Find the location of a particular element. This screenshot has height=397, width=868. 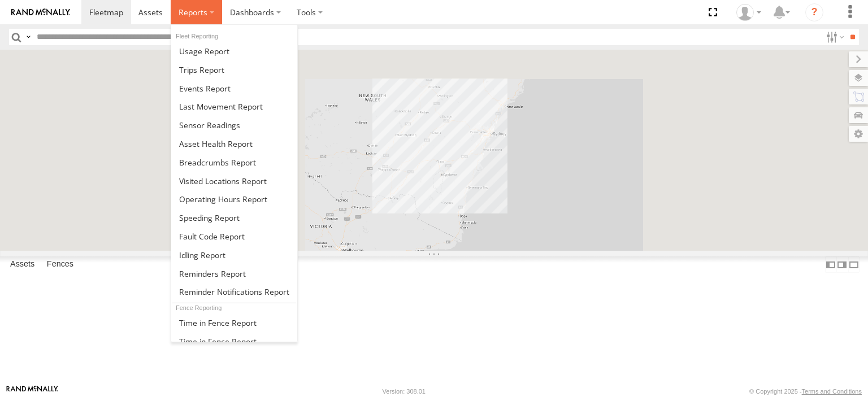

a: Sensor Readings is located at coordinates (234, 125).